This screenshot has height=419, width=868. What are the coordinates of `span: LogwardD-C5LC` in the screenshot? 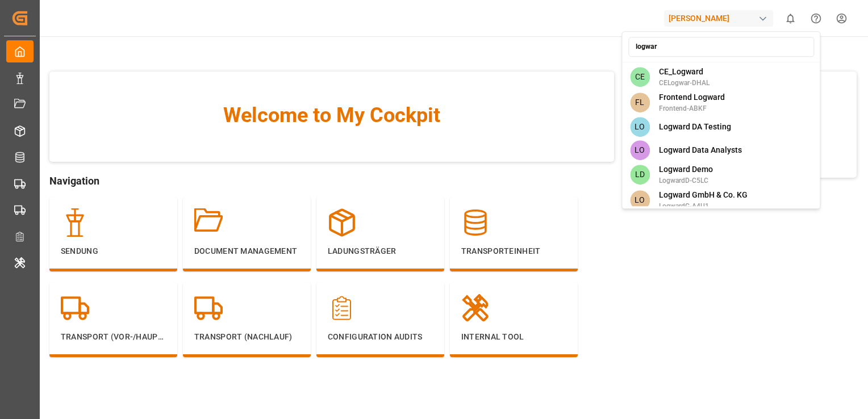 It's located at (686, 180).